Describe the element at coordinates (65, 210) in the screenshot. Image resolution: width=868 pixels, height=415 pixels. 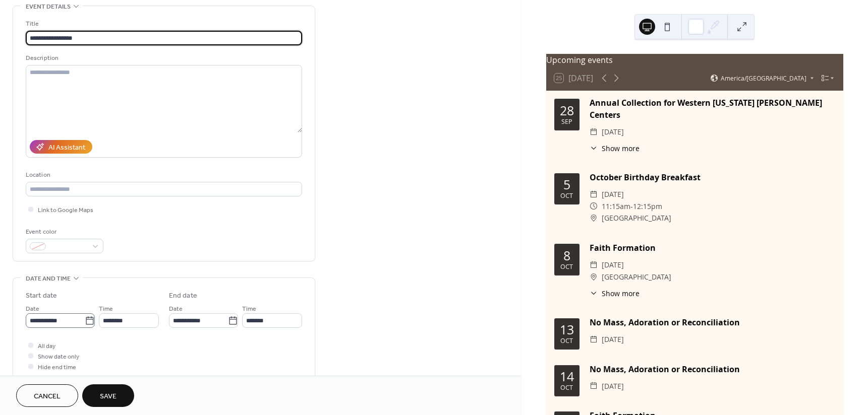
I see `span: Link to Google Maps` at that location.